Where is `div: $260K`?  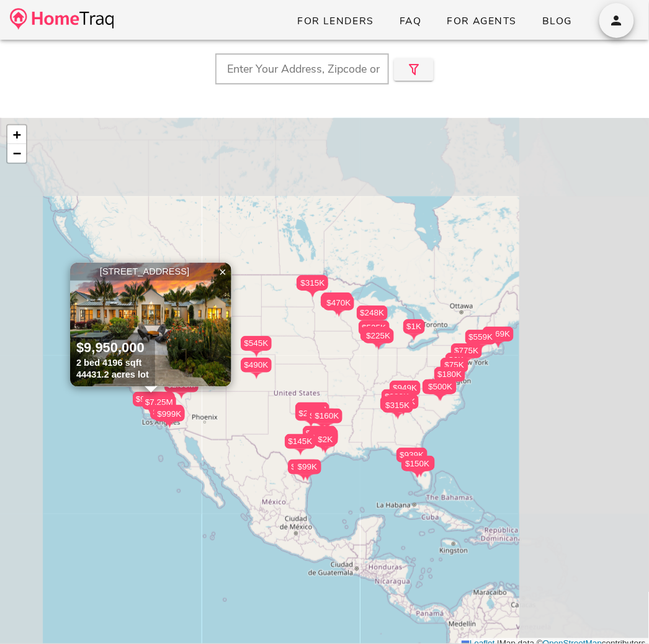
div: $260K is located at coordinates (417, 467).